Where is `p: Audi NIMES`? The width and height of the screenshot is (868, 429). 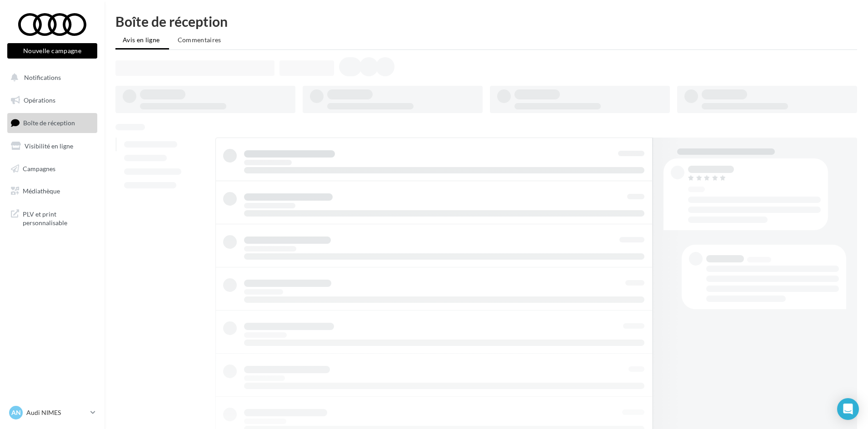
p: Audi NIMES is located at coordinates (57, 413).